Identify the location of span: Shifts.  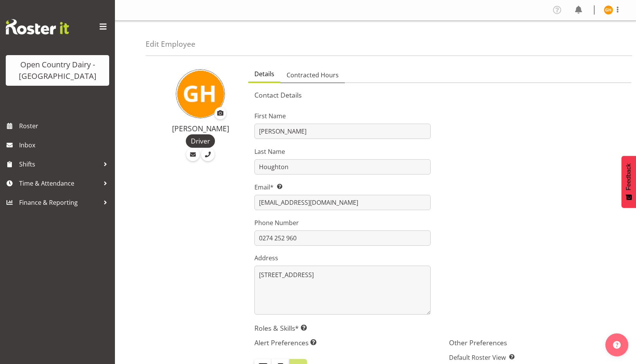
(59, 164).